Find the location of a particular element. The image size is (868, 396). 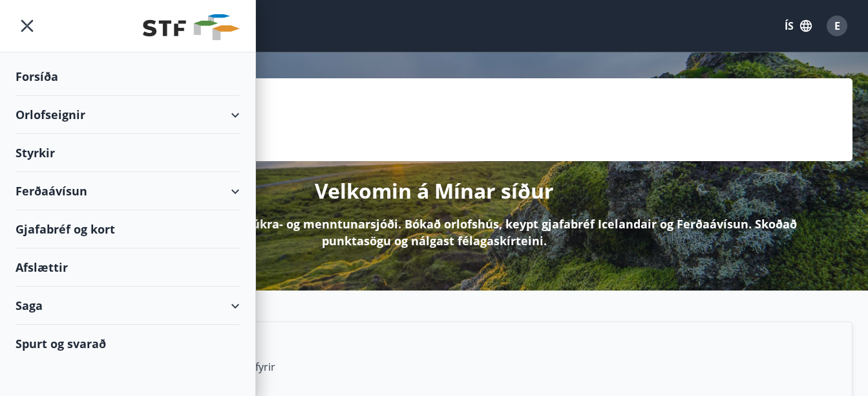

div: Forsíða is located at coordinates (127, 76).